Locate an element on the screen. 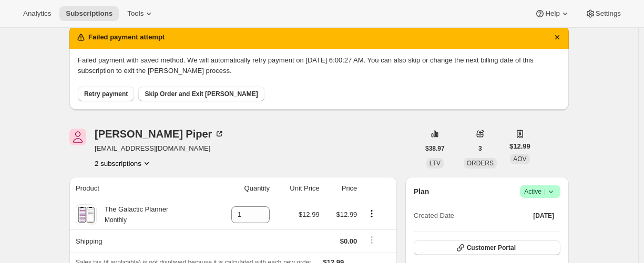 Image resolution: width=644 pixels, height=263 pixels. span: Active is located at coordinates (540, 192).